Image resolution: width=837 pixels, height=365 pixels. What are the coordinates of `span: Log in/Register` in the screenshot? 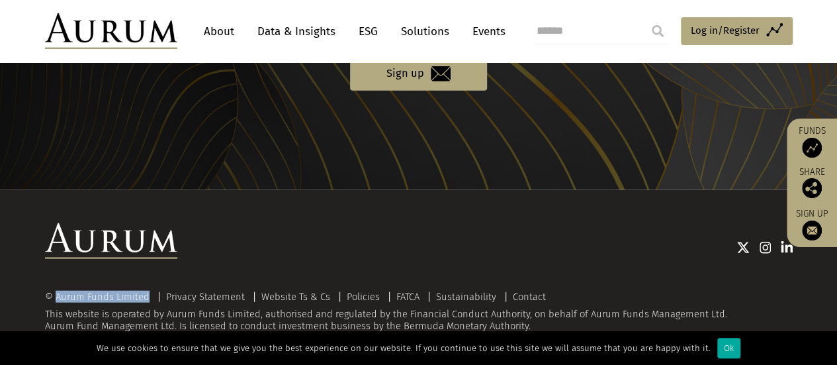 It's located at (725, 30).